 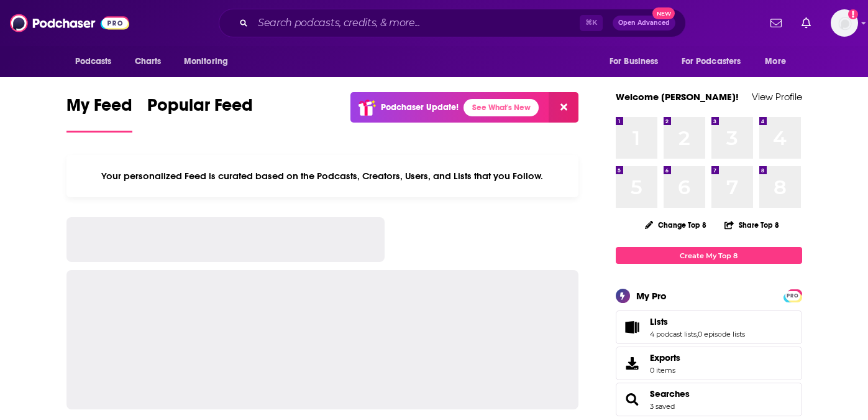 I want to click on svg: Add a profile image, so click(x=853, y=15).